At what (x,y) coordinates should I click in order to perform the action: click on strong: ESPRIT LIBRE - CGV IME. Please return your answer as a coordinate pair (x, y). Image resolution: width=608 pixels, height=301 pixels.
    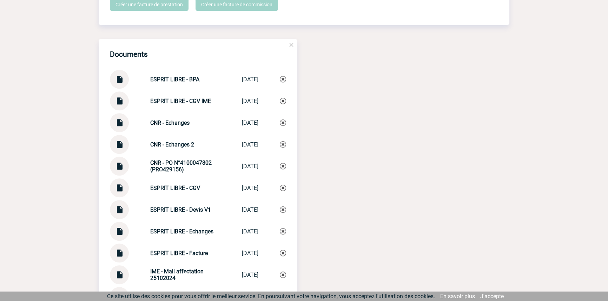
    Looking at the image, I should click on (180, 101).